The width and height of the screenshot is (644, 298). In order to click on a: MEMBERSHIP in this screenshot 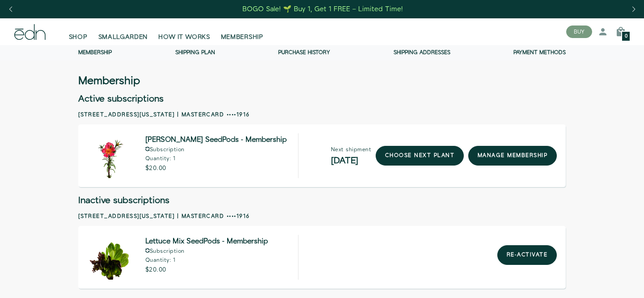, I will do `click(242, 32)`.